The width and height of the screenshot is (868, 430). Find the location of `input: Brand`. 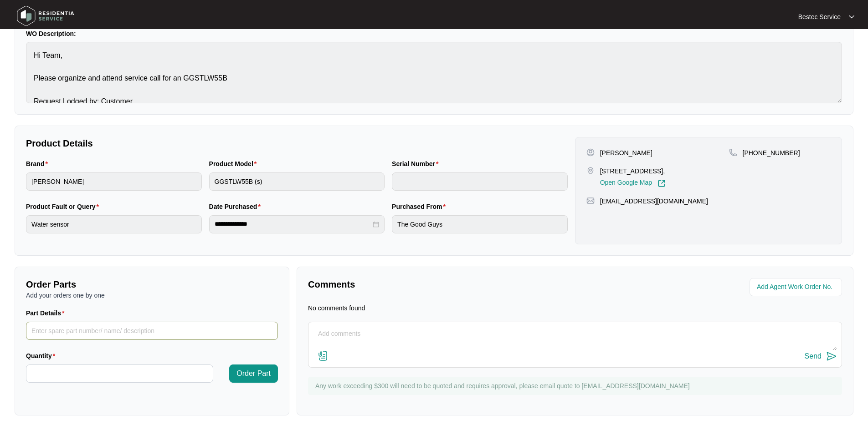

input: Brand is located at coordinates (114, 181).